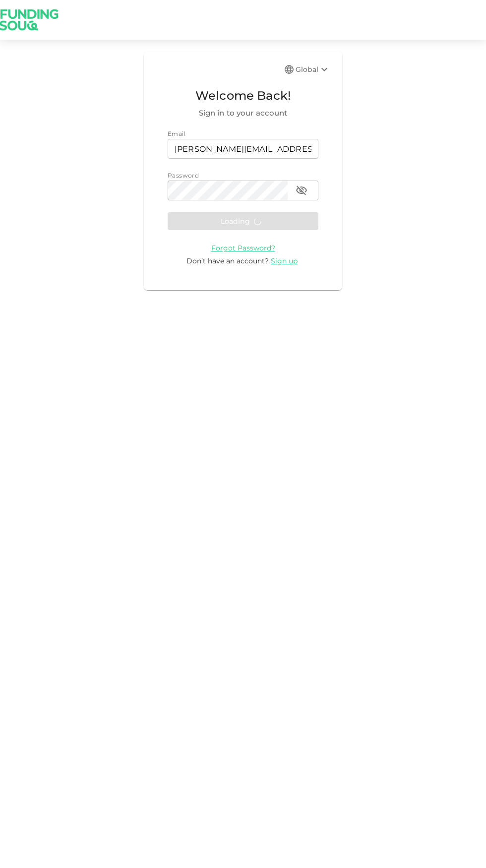  What do you see at coordinates (177, 133) in the screenshot?
I see `span: Email` at bounding box center [177, 133].